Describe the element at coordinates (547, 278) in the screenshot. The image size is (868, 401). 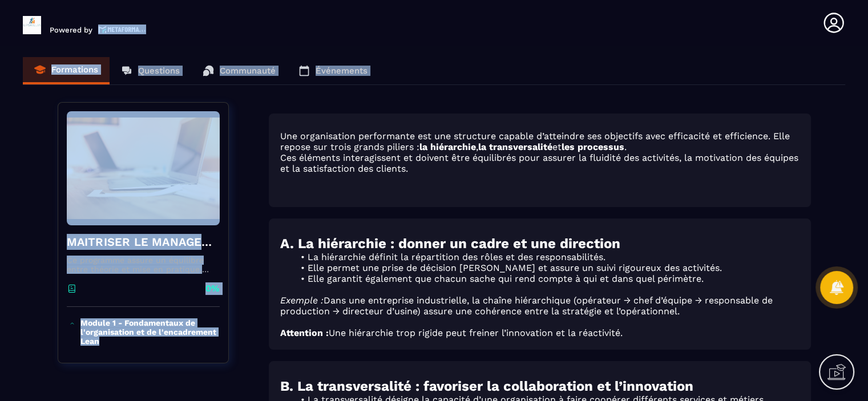
I see `li: Elle garantit également que chacun sache qui rend compte à qui et dans quel périmètre.` at that location.